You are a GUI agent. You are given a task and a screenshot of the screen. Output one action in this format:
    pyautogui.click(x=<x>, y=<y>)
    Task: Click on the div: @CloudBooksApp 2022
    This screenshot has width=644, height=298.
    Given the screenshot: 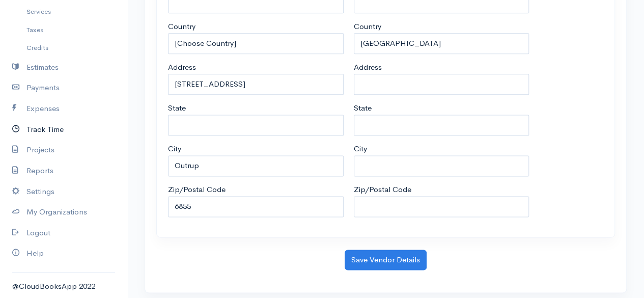 What is the action you would take?
    pyautogui.click(x=63, y=286)
    